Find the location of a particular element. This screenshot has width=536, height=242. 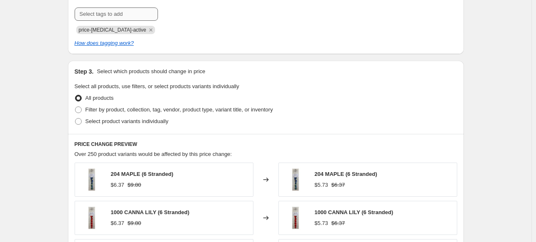

i: How does tagging work? is located at coordinates (104, 43).